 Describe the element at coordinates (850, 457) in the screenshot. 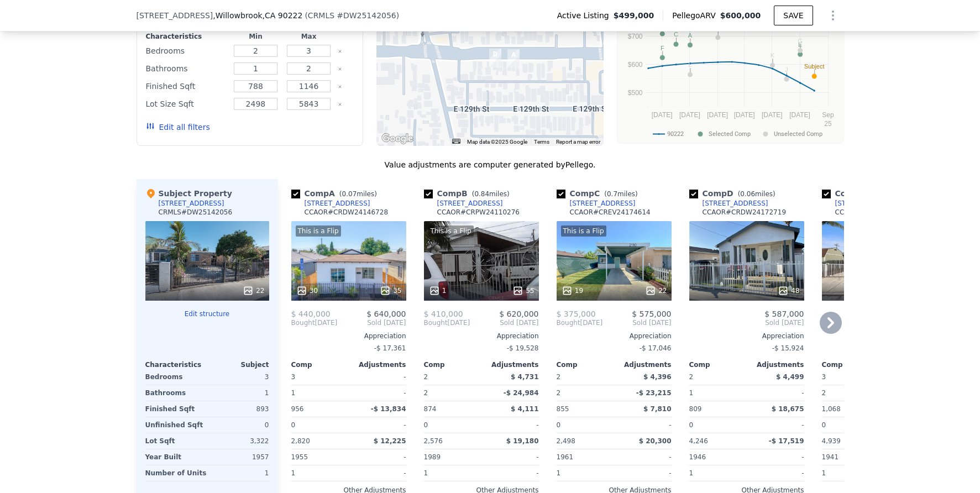

I see `div: 1941` at that location.